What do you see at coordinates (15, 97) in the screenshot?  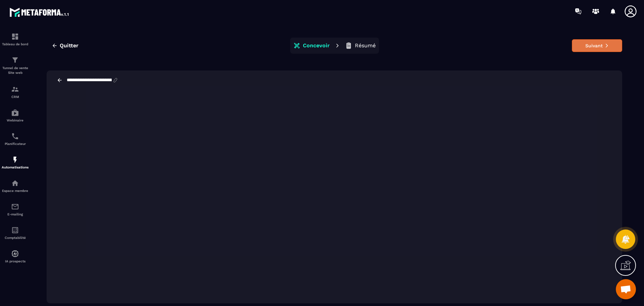 I see `p: CRM` at bounding box center [15, 97].